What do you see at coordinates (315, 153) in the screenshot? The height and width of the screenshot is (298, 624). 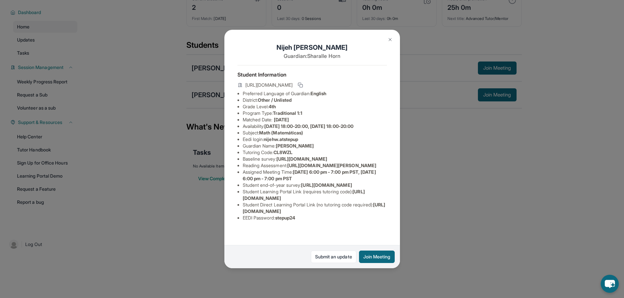 I see `li: Tutoring Code :` at bounding box center [315, 153].